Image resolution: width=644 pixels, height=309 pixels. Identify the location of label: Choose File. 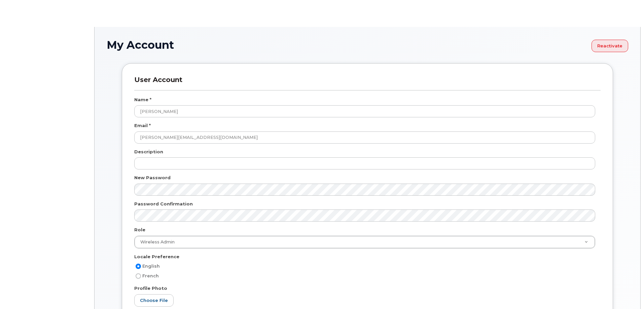
(154, 300).